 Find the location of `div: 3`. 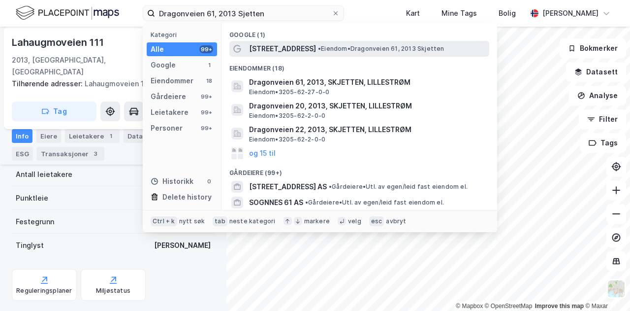

div: 3 is located at coordinates (95, 154).